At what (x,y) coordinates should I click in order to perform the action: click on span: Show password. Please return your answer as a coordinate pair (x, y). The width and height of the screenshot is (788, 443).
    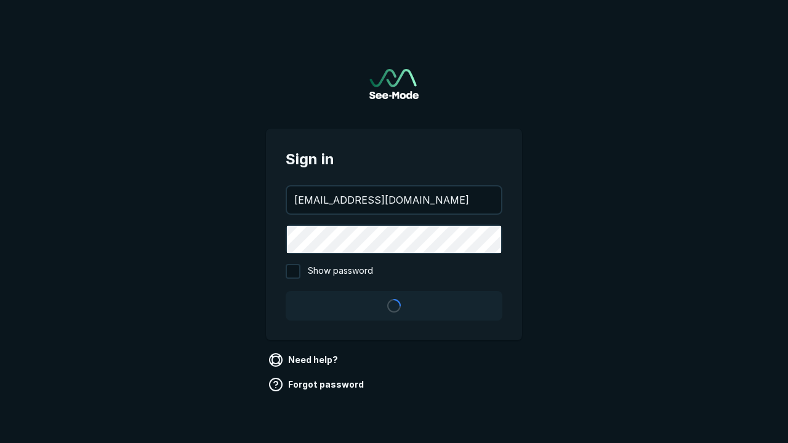
    Looking at the image, I should click on (340, 271).